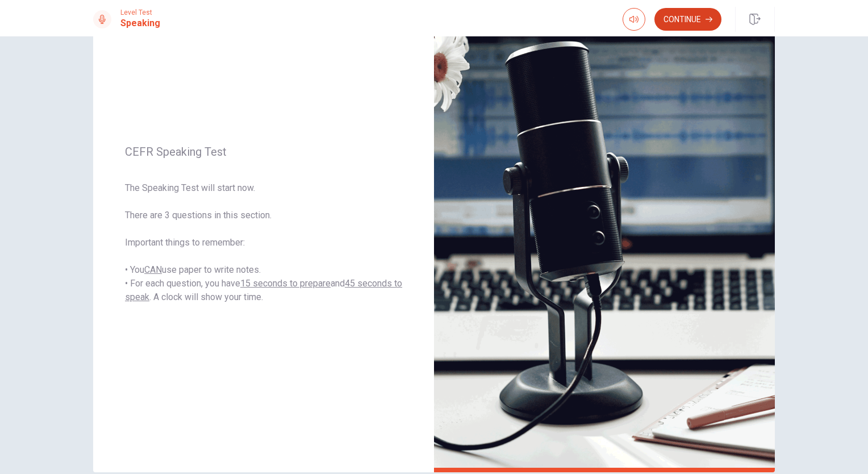  I want to click on u: CAN, so click(153, 269).